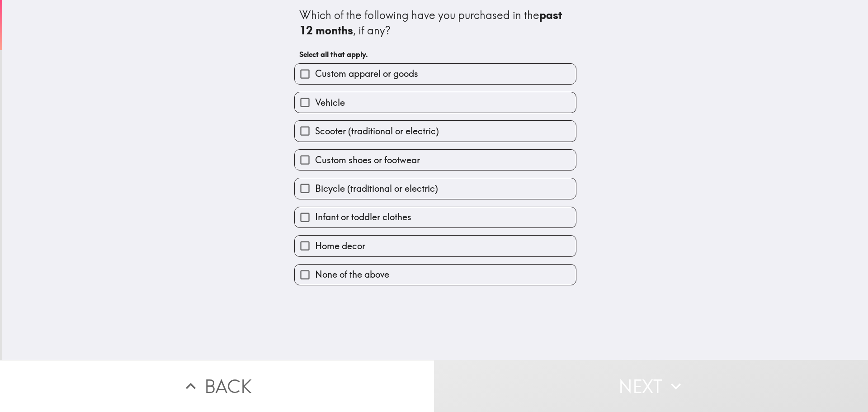 The image size is (868, 412). What do you see at coordinates (330, 102) in the screenshot?
I see `span: Vehicle` at bounding box center [330, 102].